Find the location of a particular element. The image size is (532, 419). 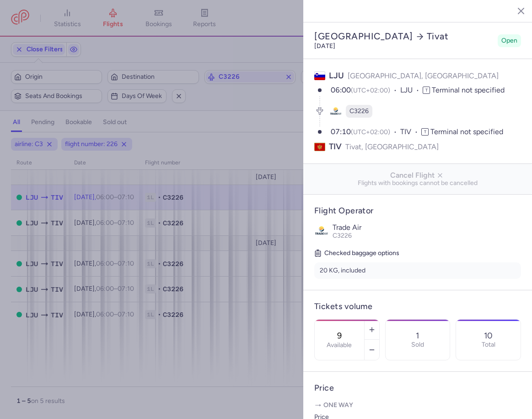

p: 1 is located at coordinates (417, 336).